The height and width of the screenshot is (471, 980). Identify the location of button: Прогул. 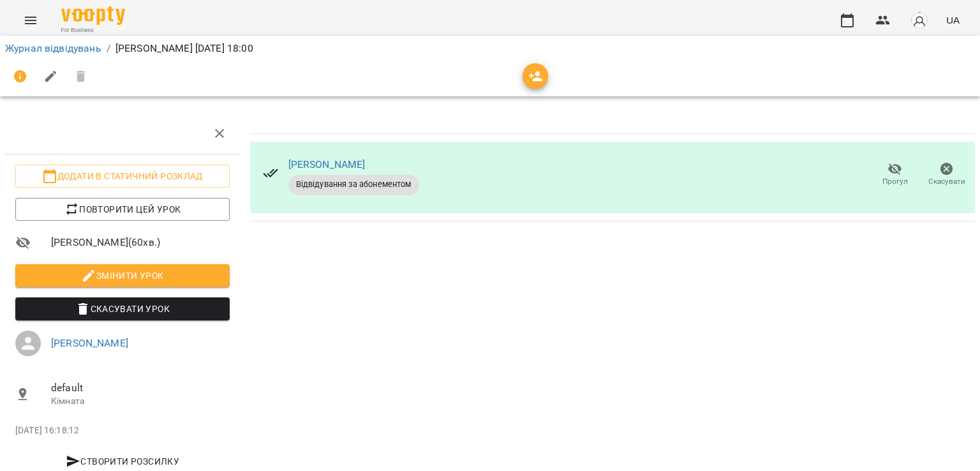
(895, 175).